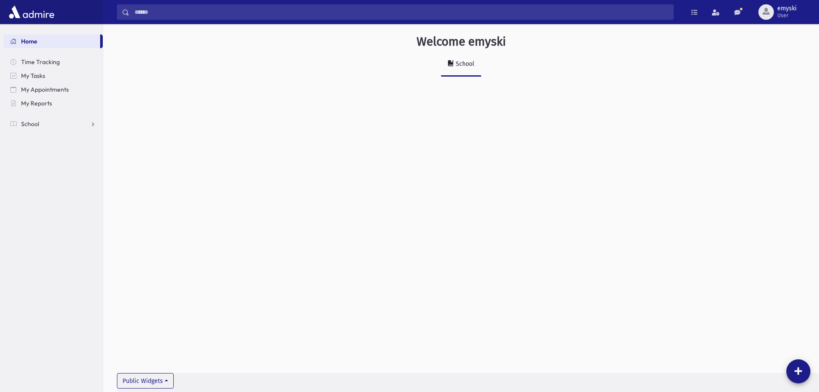 The image size is (819, 392). What do you see at coordinates (37, 103) in the screenshot?
I see `span: My Reports` at bounding box center [37, 103].